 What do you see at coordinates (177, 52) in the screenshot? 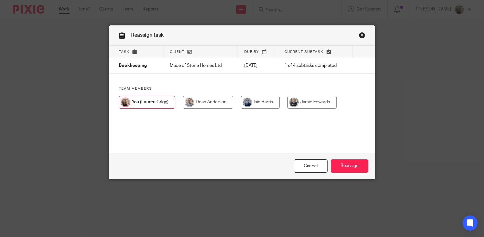
I see `span: Client` at bounding box center [177, 52].